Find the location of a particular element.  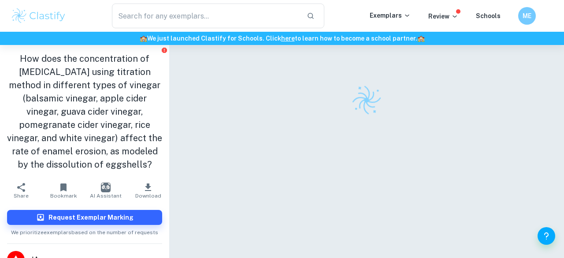

span: Download is located at coordinates (148, 195).